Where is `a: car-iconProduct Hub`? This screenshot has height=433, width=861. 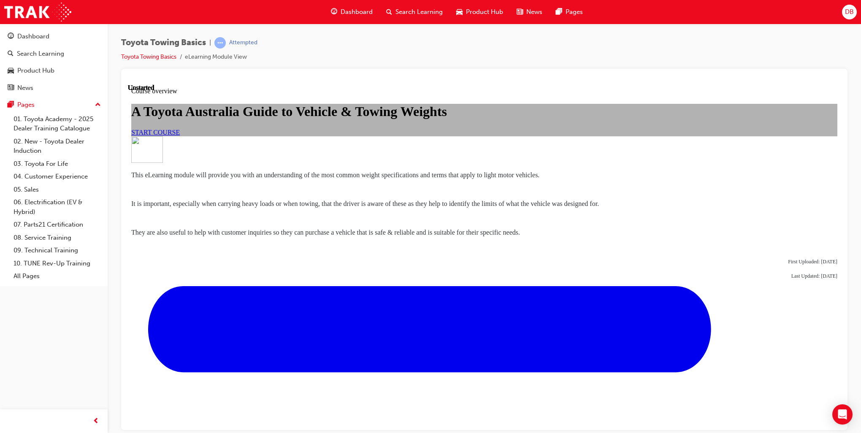
a: car-iconProduct Hub is located at coordinates (480, 12).